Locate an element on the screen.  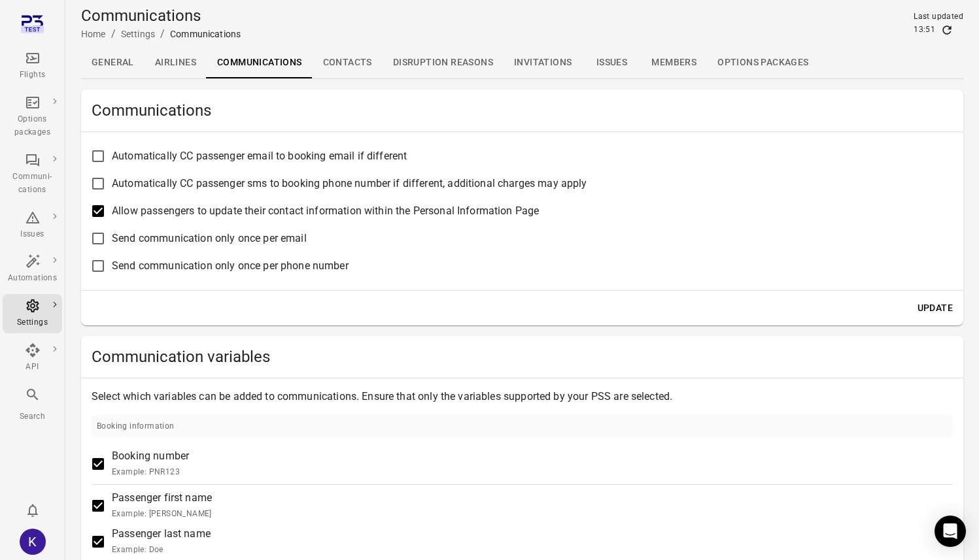
span: Passenger first name is located at coordinates (161, 505).